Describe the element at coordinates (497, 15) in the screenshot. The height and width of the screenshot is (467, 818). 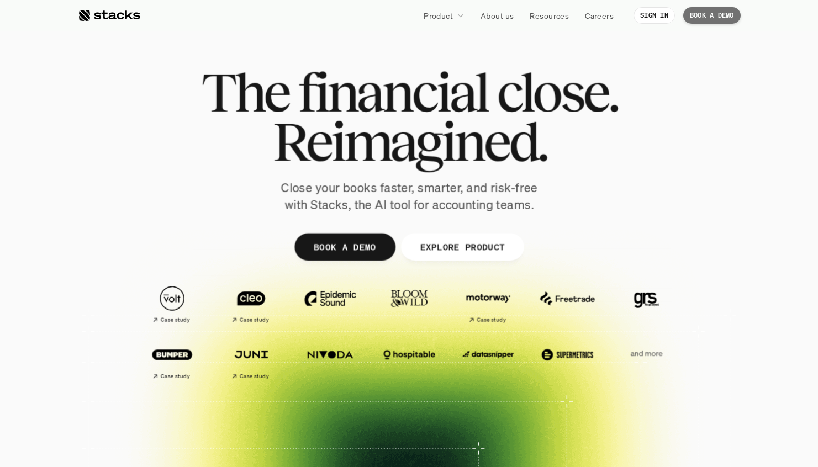
I see `p: About us` at that location.